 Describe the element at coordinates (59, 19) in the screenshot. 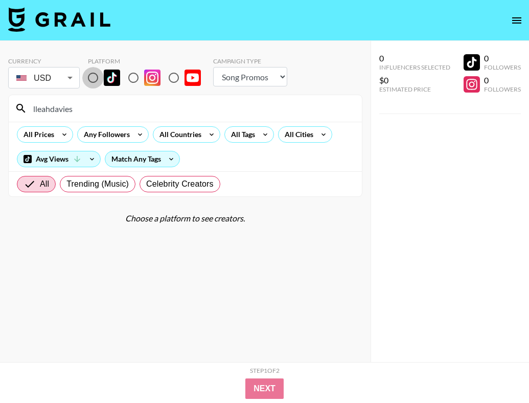

I see `img: Grail Talent` at that location.